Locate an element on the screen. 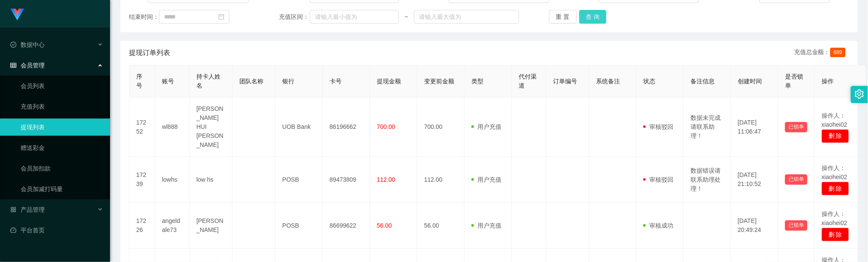 The height and width of the screenshot is (262, 868). span: 提现订单列表 is located at coordinates (149, 53).